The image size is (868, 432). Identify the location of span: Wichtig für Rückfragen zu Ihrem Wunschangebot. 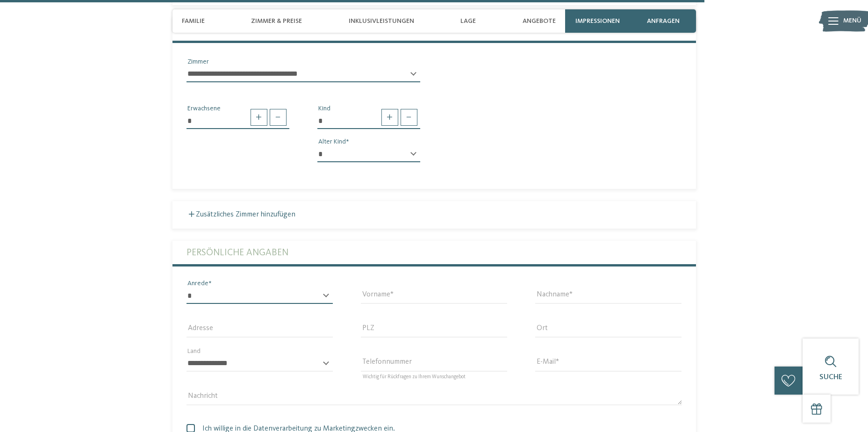
(414, 377).